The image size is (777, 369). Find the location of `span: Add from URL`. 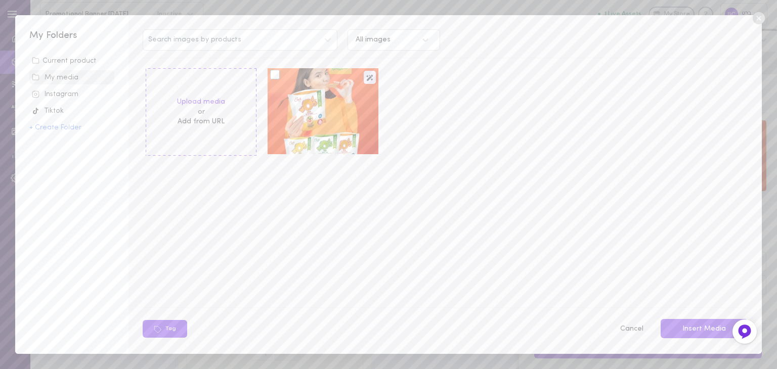

span: Add from URL is located at coordinates (201, 121).